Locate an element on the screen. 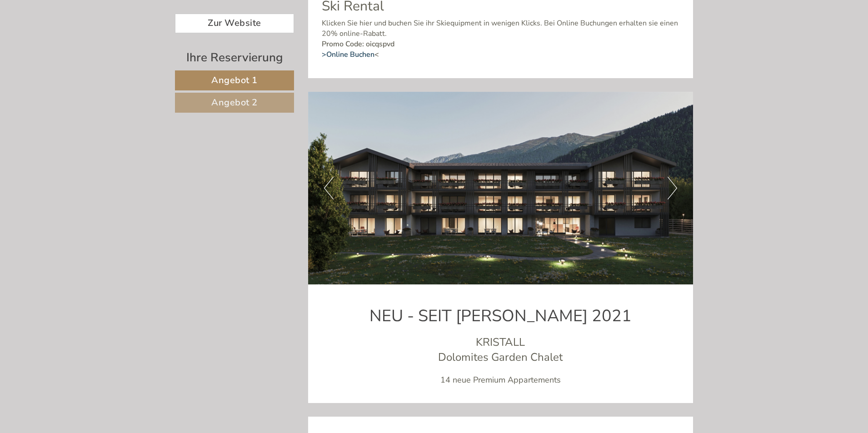  button: Next is located at coordinates (672, 188).